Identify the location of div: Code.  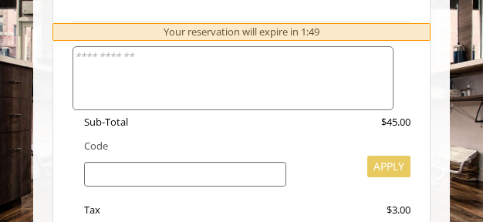
(242, 146).